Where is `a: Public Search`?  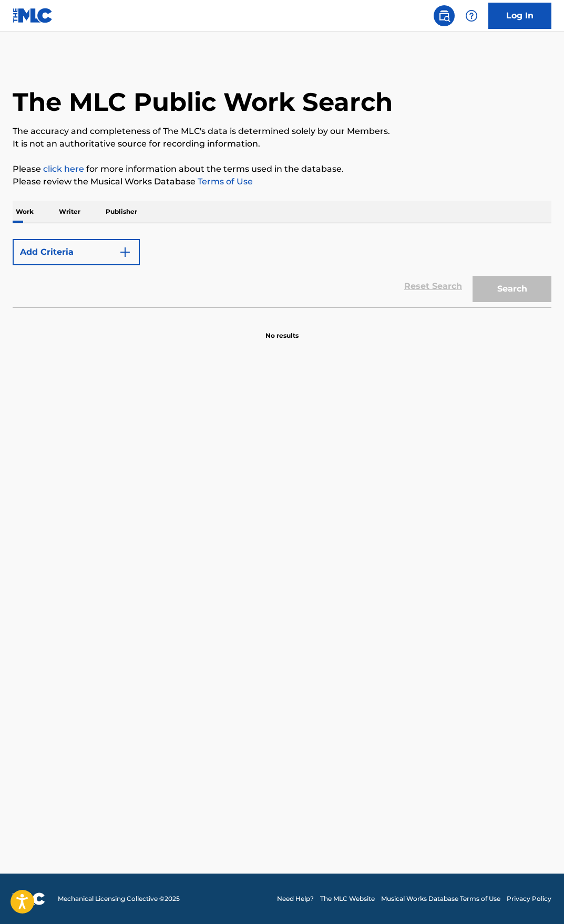 a: Public Search is located at coordinates (444, 16).